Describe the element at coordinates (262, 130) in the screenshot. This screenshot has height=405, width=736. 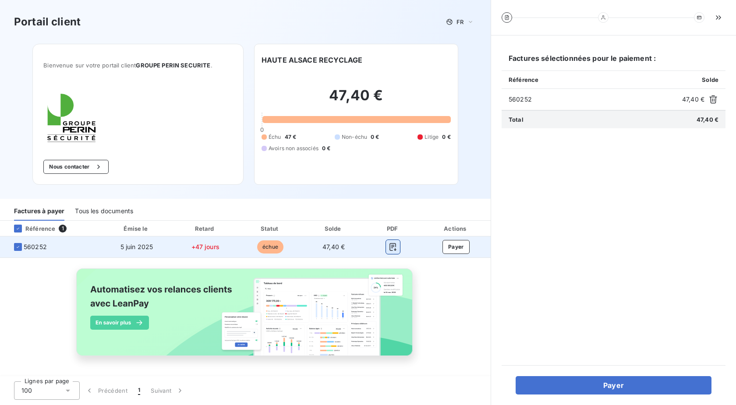
I see `span: 0` at that location.